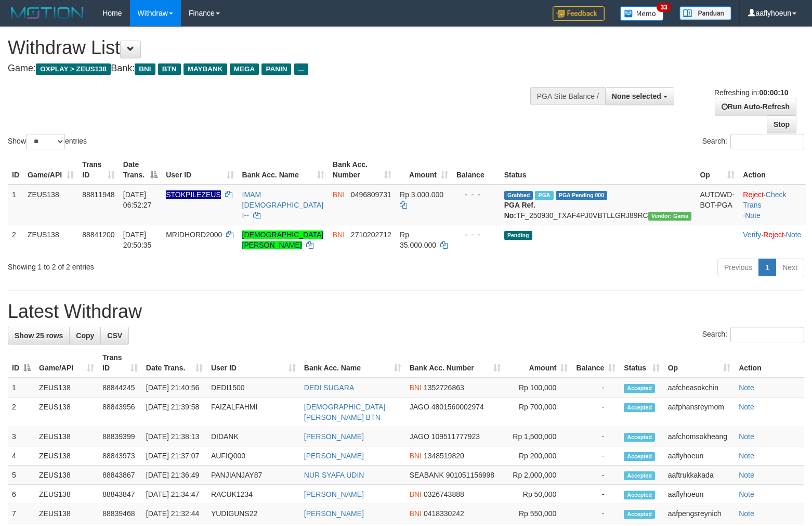  I want to click on span: 88841200, so click(98, 234).